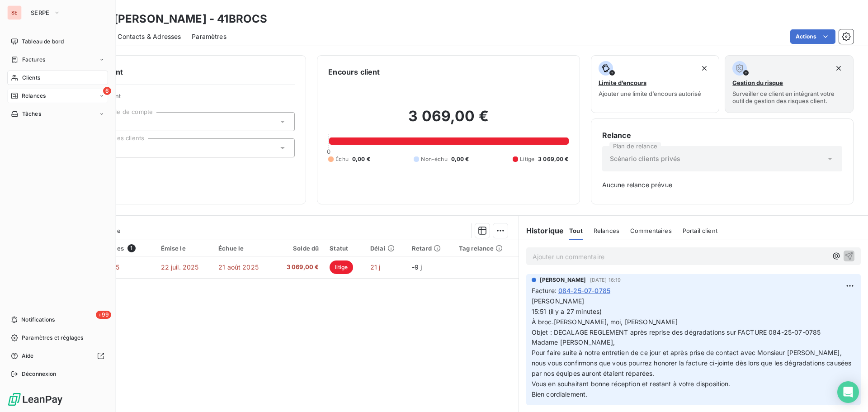  Describe the element at coordinates (53, 338) in the screenshot. I see `span: Paramètres et réglages` at that location.